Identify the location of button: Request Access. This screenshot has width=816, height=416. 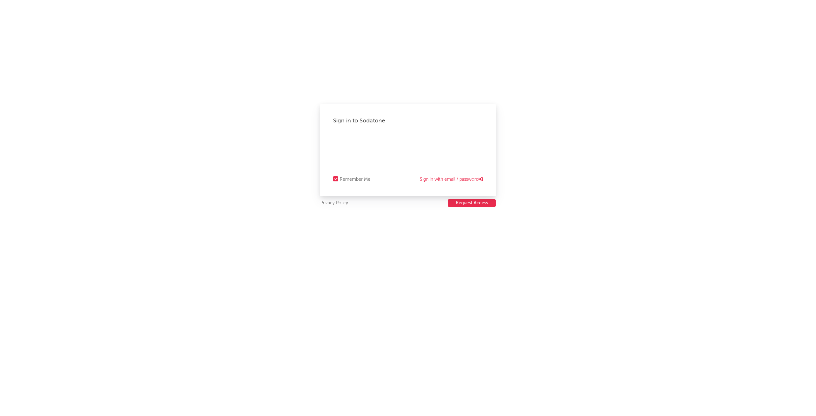
(471, 203).